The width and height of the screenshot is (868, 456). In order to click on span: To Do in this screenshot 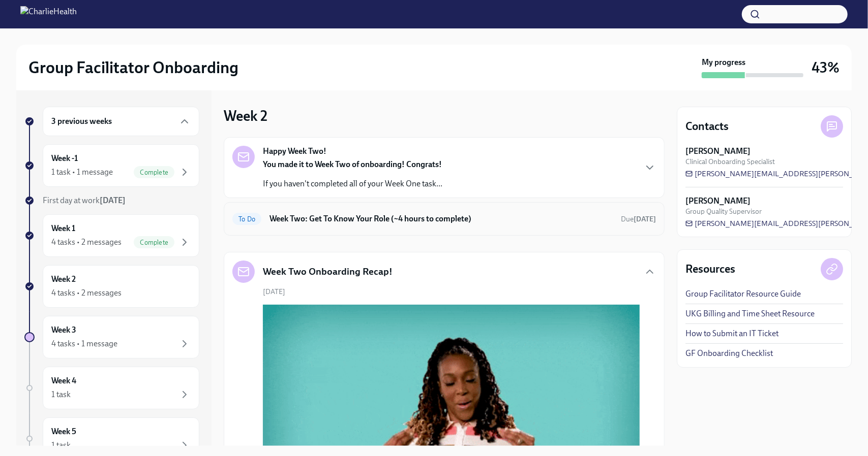, I will do `click(247, 219)`.